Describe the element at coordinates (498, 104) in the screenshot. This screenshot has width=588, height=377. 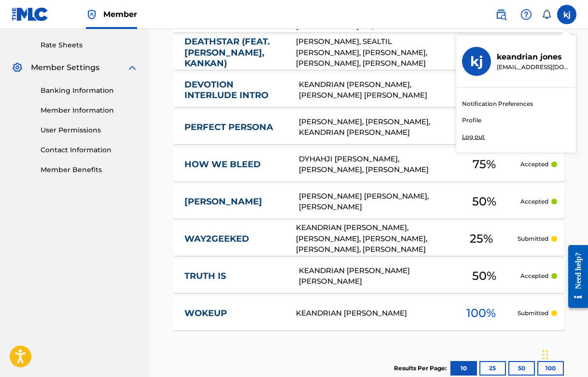
I see `a: Notification Preferences` at that location.